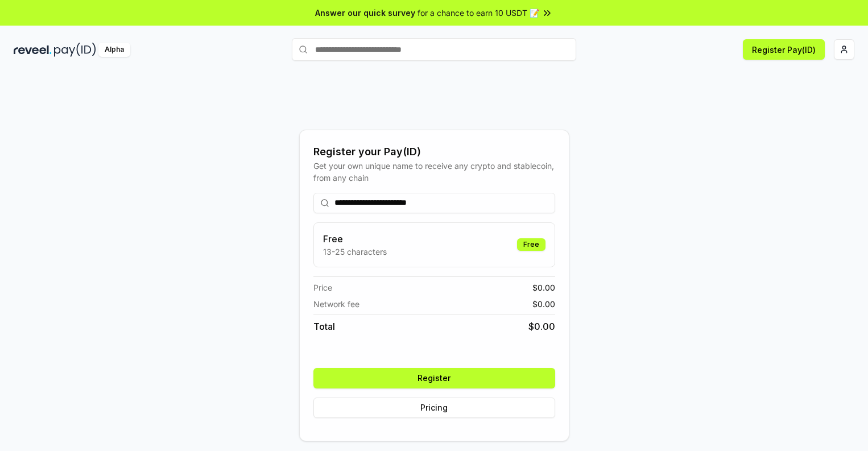 The height and width of the screenshot is (451, 868). What do you see at coordinates (478, 13) in the screenshot?
I see `span: for a chance to earn 10 USDT 📝` at bounding box center [478, 13].